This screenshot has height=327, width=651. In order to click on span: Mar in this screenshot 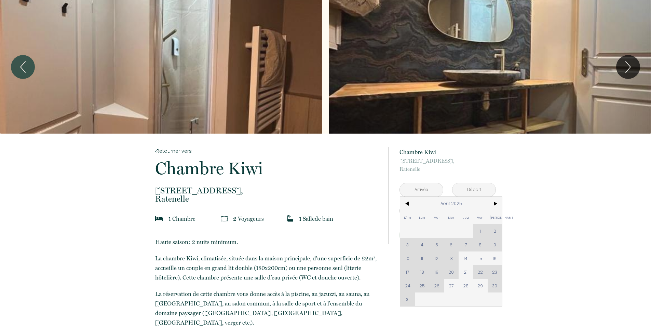, I will do `click(436, 217)`.